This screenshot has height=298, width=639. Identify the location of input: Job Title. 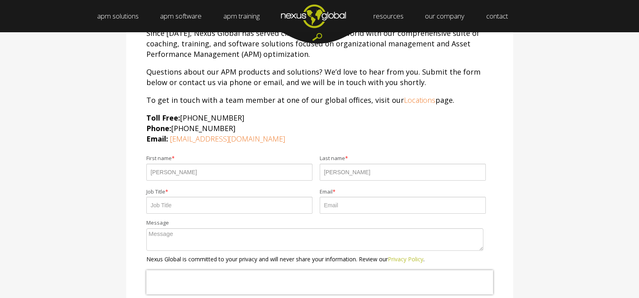
(229, 205).